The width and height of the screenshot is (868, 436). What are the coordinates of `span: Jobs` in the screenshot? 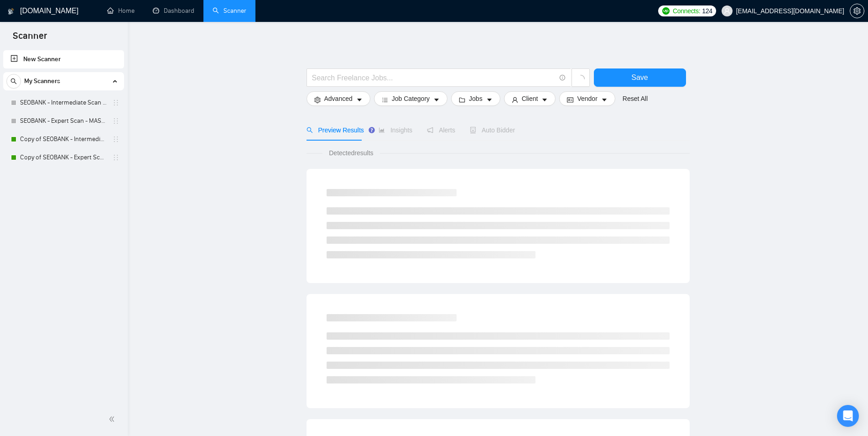 It's located at (476, 98).